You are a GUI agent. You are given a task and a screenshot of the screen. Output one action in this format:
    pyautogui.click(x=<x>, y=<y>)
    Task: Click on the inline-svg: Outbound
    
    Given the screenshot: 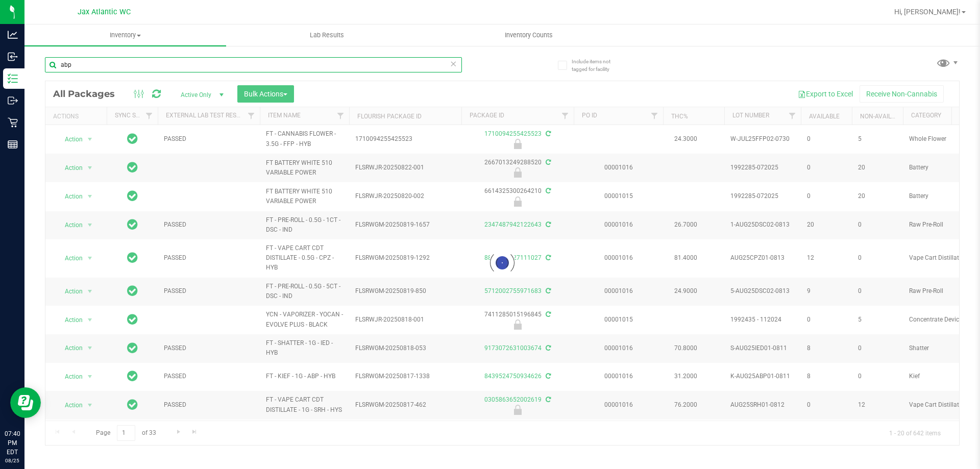 What is the action you would take?
    pyautogui.click(x=13, y=100)
    